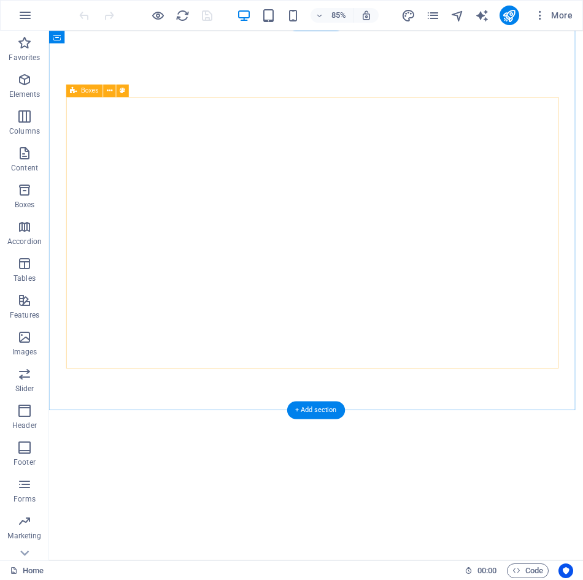  What do you see at coordinates (24, 536) in the screenshot?
I see `p: Marketing` at bounding box center [24, 536].